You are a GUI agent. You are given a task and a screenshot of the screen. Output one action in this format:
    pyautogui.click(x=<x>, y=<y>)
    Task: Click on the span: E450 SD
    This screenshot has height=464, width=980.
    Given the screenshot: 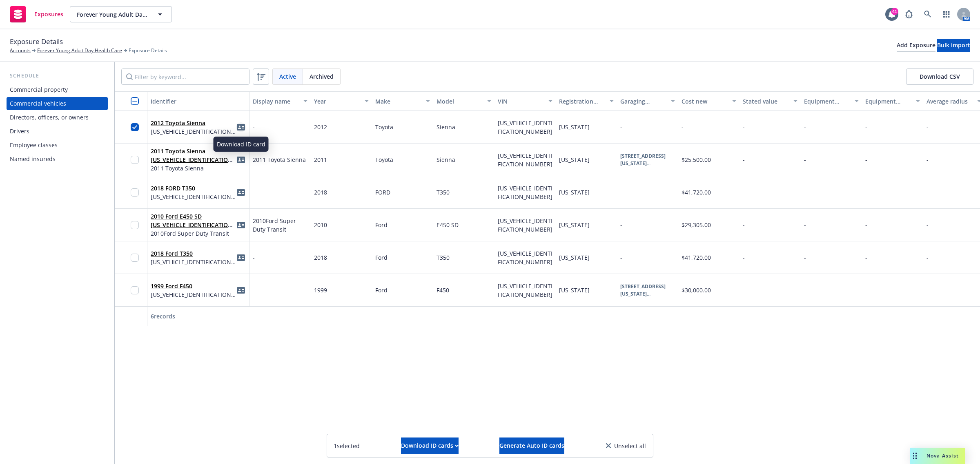 What is the action you would take?
    pyautogui.click(x=448, y=225)
    